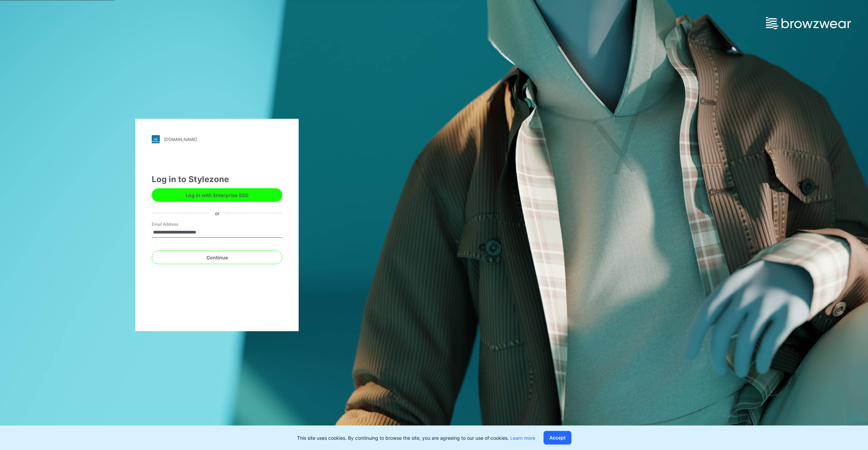 This screenshot has height=450, width=868. I want to click on img: browzwear-logo.e42bd6dac1945053ebaf764b6aa21510.svg, so click(809, 23).